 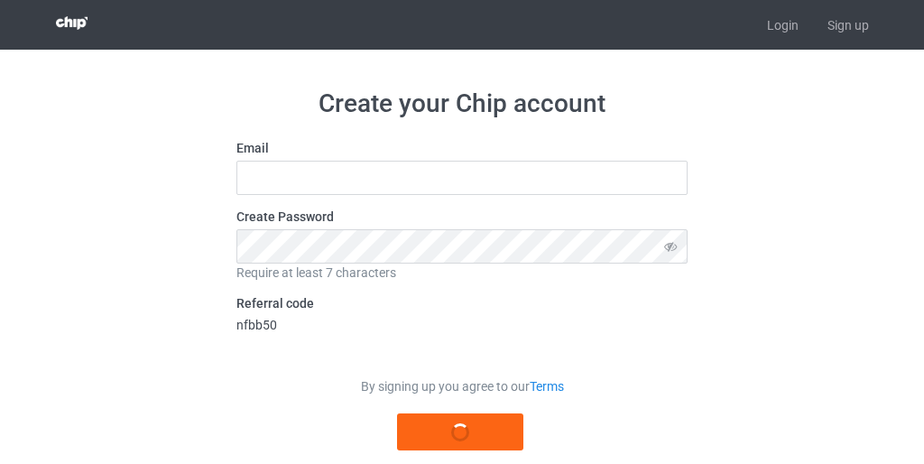 I want to click on button: Register, so click(x=460, y=432).